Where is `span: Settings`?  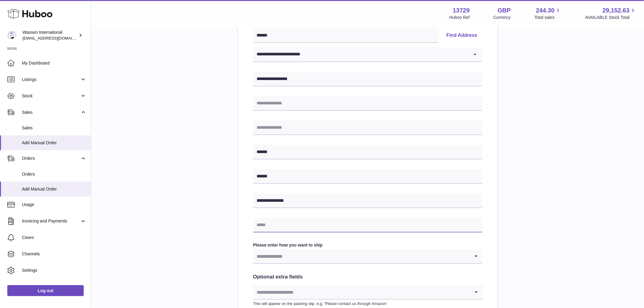
span: Settings is located at coordinates (54, 270).